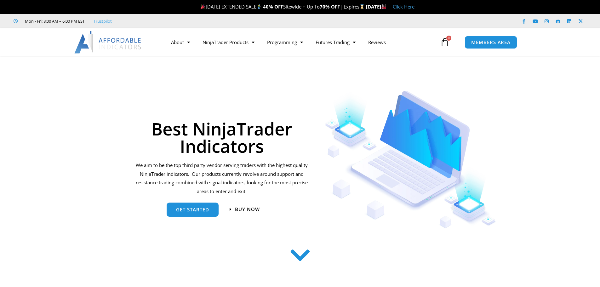 This screenshot has height=287, width=600. I want to click on a: 0, so click(445, 42).